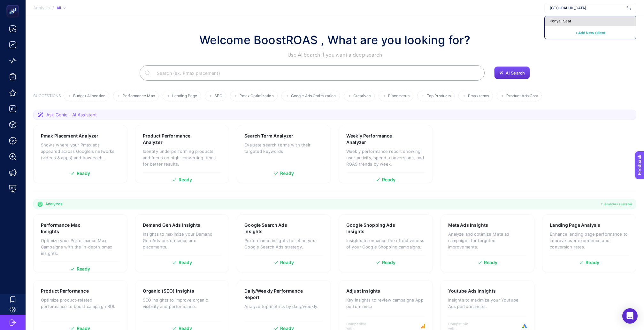  I want to click on p: Performance insights to refine your Google Search Ads strategy., so click(284, 243).